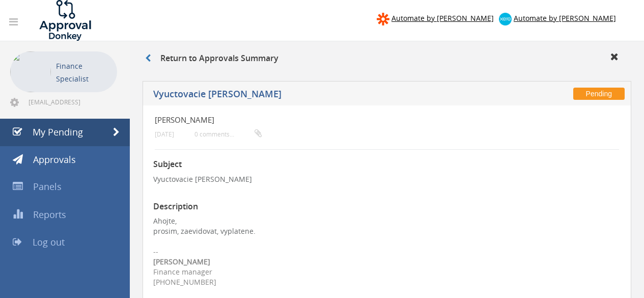 The image size is (644, 298). What do you see at coordinates (55, 159) in the screenshot?
I see `span: Approvals` at bounding box center [55, 159].